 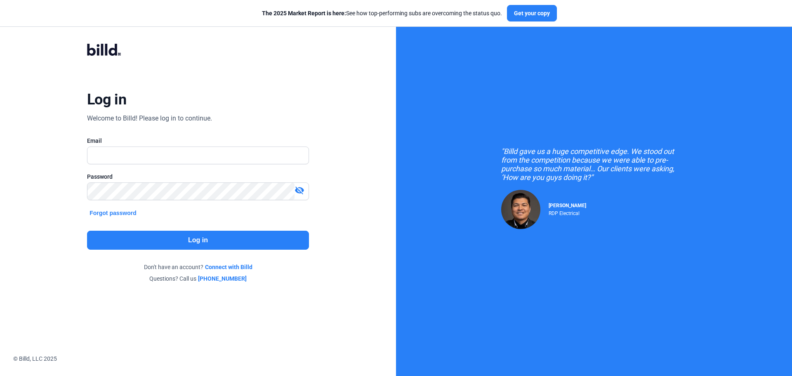 I want to click on div: Questions? Call us, so click(x=198, y=279).